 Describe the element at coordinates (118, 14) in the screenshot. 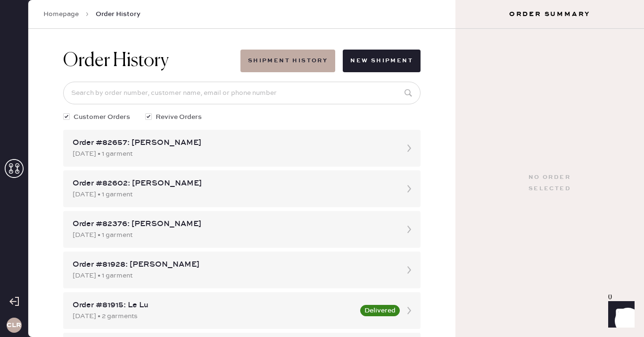

I see `span: Order History` at that location.